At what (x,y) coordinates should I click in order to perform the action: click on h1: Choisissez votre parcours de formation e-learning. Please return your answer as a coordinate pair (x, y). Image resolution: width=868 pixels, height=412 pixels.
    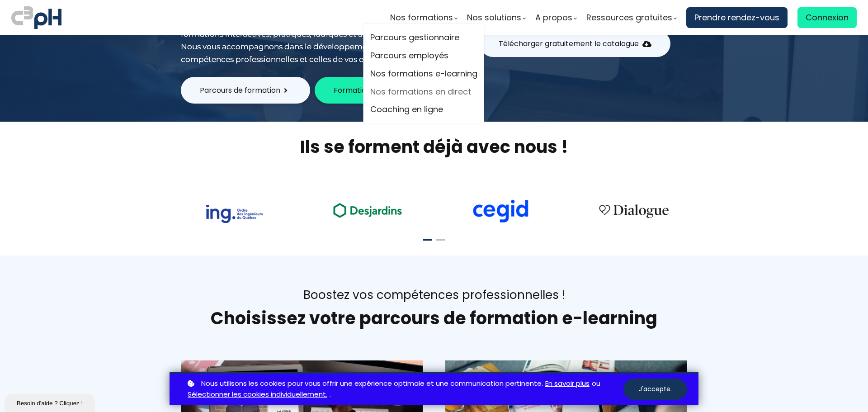
    Looking at the image, I should click on (434, 318).